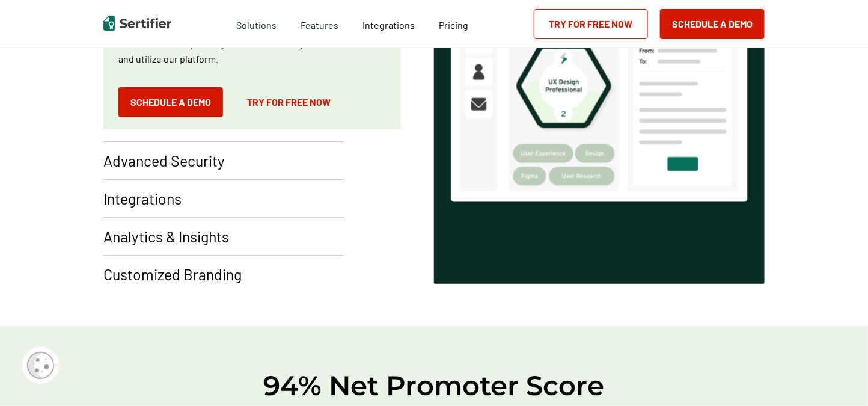 This screenshot has width=868, height=406. What do you see at coordinates (164, 161) in the screenshot?
I see `p: Advanced Security` at bounding box center [164, 161].